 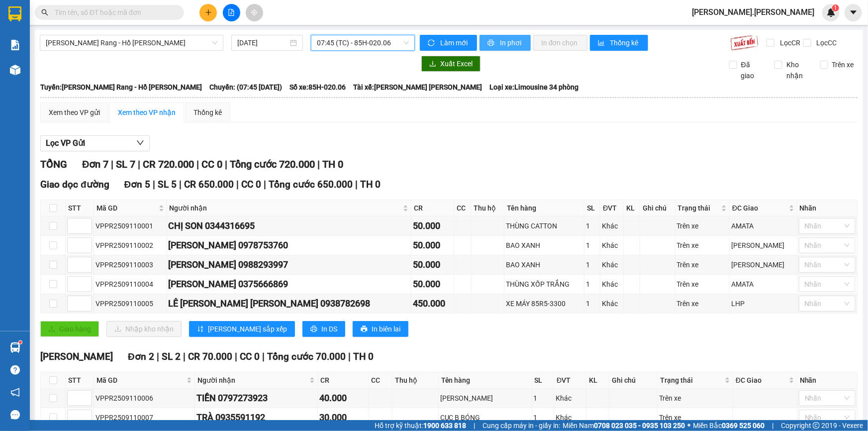 I want to click on div: 40.000, so click(x=343, y=398).